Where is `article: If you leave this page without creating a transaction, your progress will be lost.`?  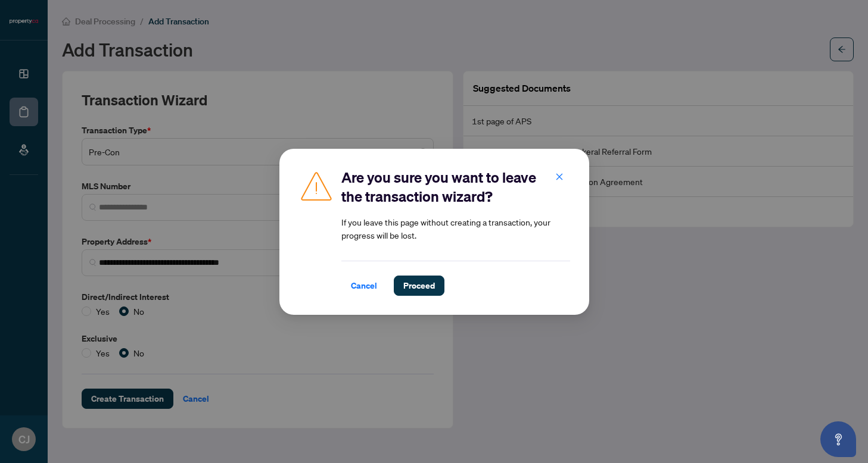 article: If you leave this page without creating a transaction, your progress will be lost. is located at coordinates (456, 228).